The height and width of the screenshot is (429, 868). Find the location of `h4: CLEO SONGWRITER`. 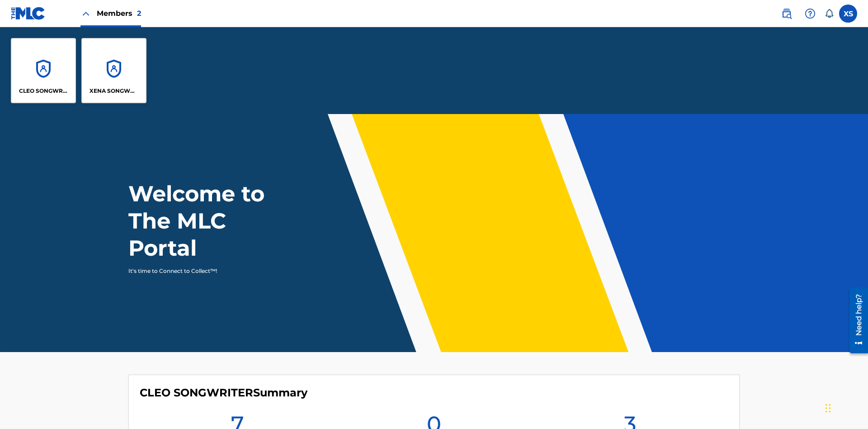

h4: CLEO SONGWRITER is located at coordinates (223, 393).